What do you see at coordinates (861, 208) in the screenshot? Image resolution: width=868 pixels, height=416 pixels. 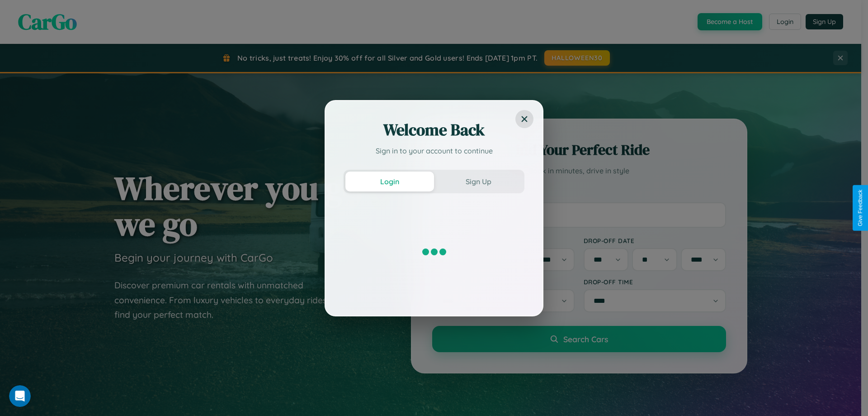 I see `div: Give Feedback` at bounding box center [861, 208].